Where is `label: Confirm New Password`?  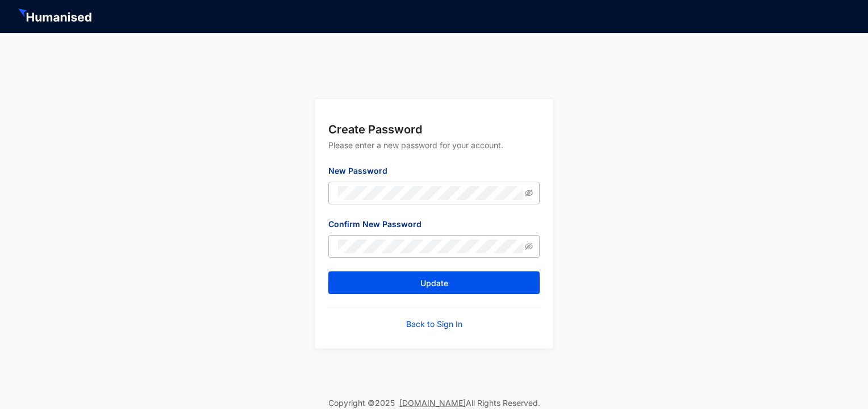 label: Confirm New Password is located at coordinates (379, 224).